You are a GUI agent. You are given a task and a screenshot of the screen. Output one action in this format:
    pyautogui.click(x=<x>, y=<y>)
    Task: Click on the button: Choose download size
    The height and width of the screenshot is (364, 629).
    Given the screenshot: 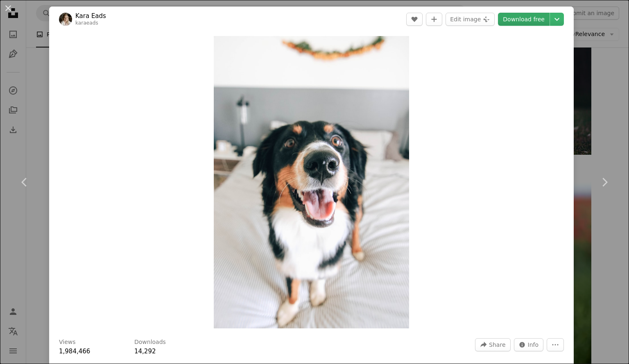 What is the action you would take?
    pyautogui.click(x=557, y=19)
    